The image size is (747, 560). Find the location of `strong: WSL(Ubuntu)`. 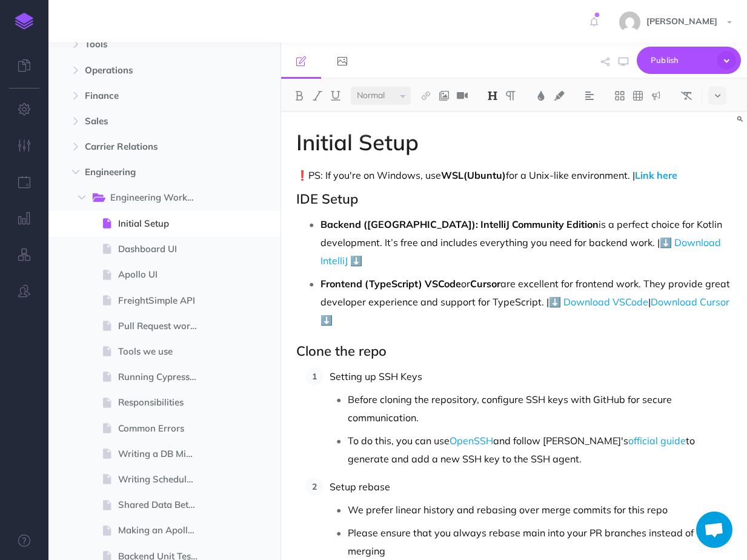

strong: WSL(Ubuntu) is located at coordinates (474, 175).